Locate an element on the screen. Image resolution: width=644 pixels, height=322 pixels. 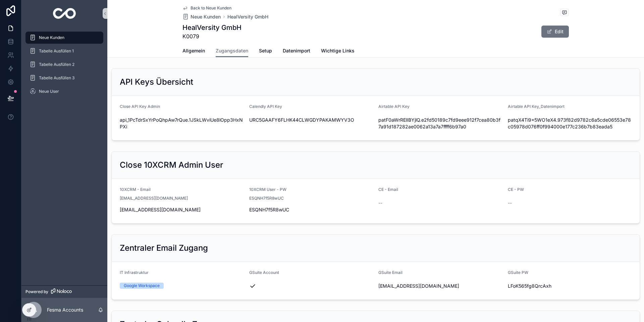
span: Setup is located at coordinates (265, 51).